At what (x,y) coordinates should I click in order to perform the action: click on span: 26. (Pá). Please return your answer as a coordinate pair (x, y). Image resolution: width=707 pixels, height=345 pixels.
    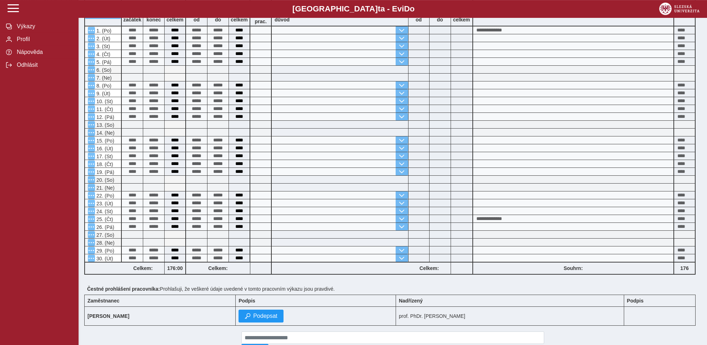
    Looking at the image, I should click on (105, 227).